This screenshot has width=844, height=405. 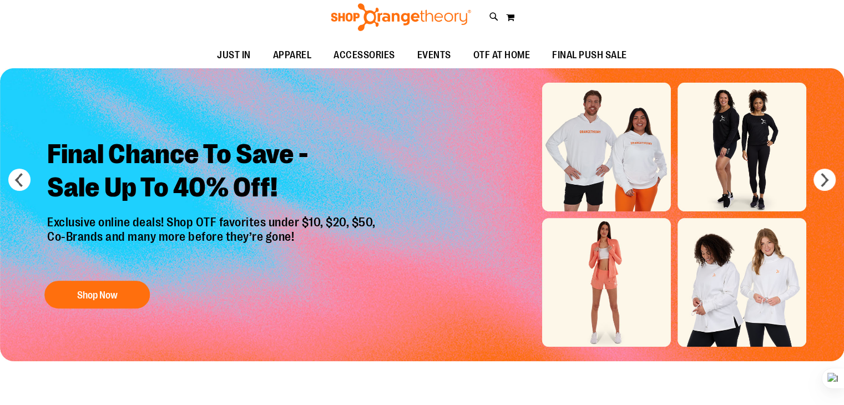 What do you see at coordinates (234, 55) in the screenshot?
I see `a: JUST IN` at bounding box center [234, 55].